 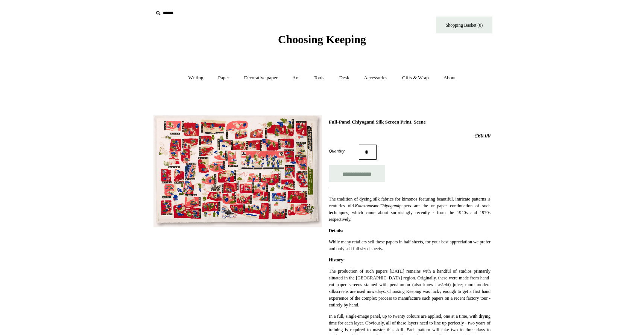 I want to click on a: Art, so click(x=295, y=78).